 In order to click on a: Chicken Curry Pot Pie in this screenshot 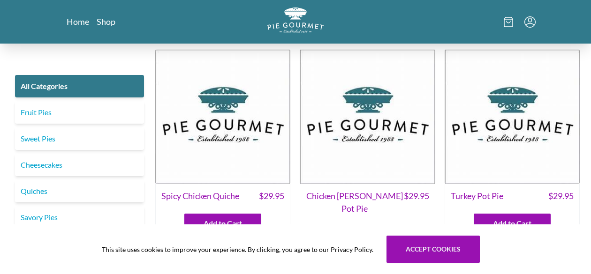, I will do `click(367, 117)`.